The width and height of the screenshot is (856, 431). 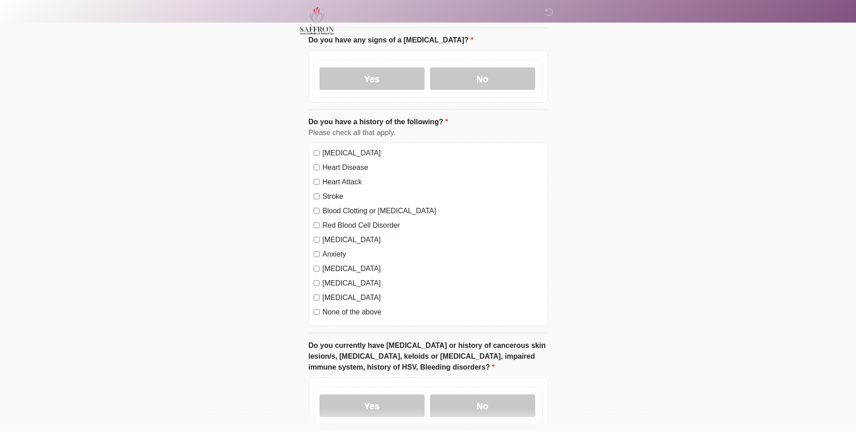 What do you see at coordinates (433, 254) in the screenshot?
I see `label: Anxiety` at bounding box center [433, 254].